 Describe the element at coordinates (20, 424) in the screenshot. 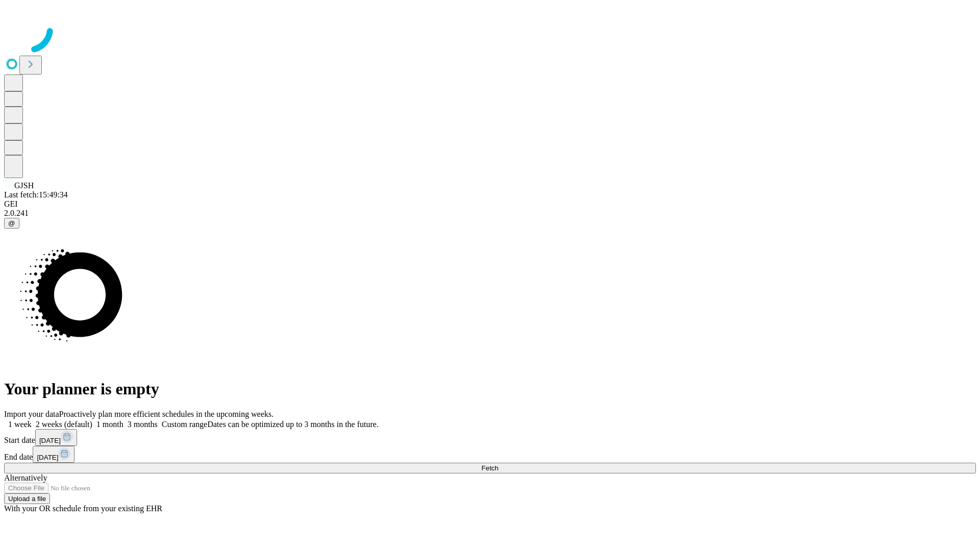

I see `span: 1 week` at that location.